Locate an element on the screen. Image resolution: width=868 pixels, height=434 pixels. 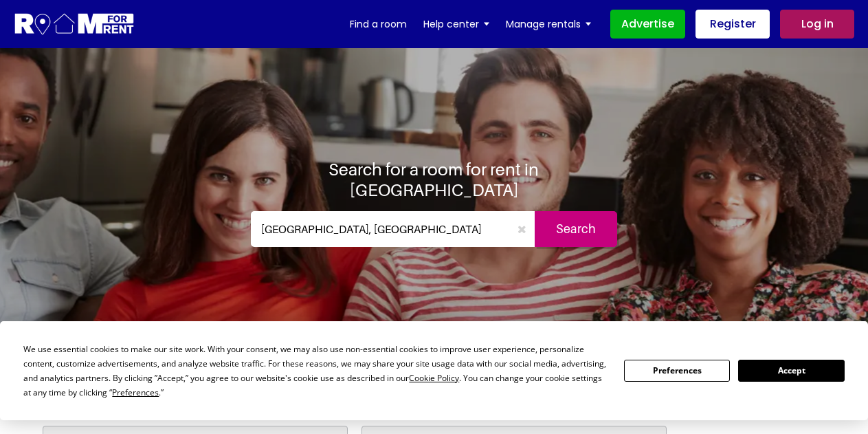
input: Search is located at coordinates (576, 229).